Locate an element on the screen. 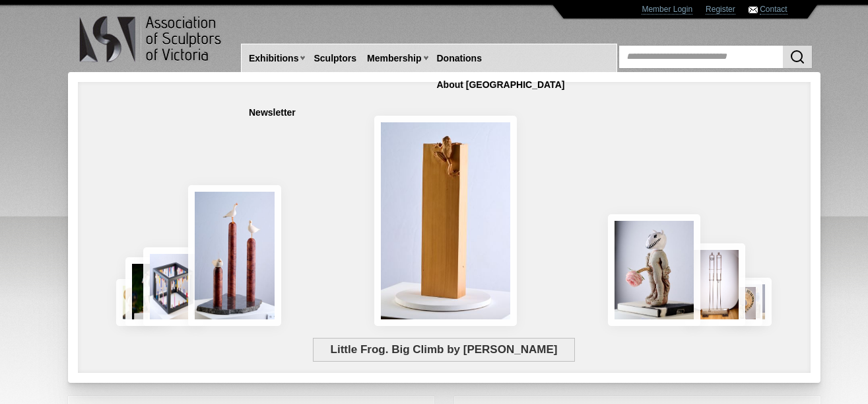 The image size is (868, 404). a: Donations is located at coordinates (459, 58).